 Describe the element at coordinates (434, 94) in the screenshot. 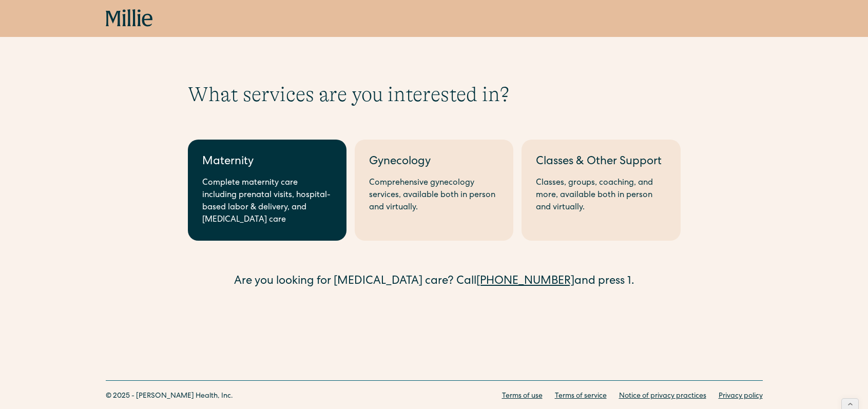

I see `h1: What services are you interested in?` at that location.